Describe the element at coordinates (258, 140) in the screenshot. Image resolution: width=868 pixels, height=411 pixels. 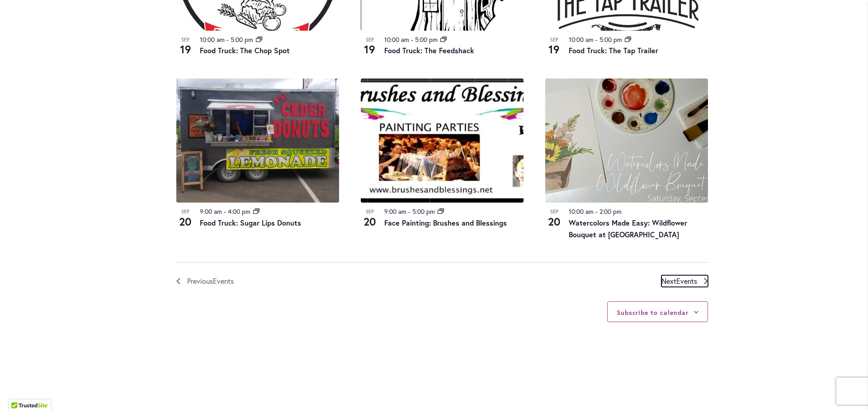
I see `img: Food Truck: Sugar Lips Apple Cider Donuts` at that location.